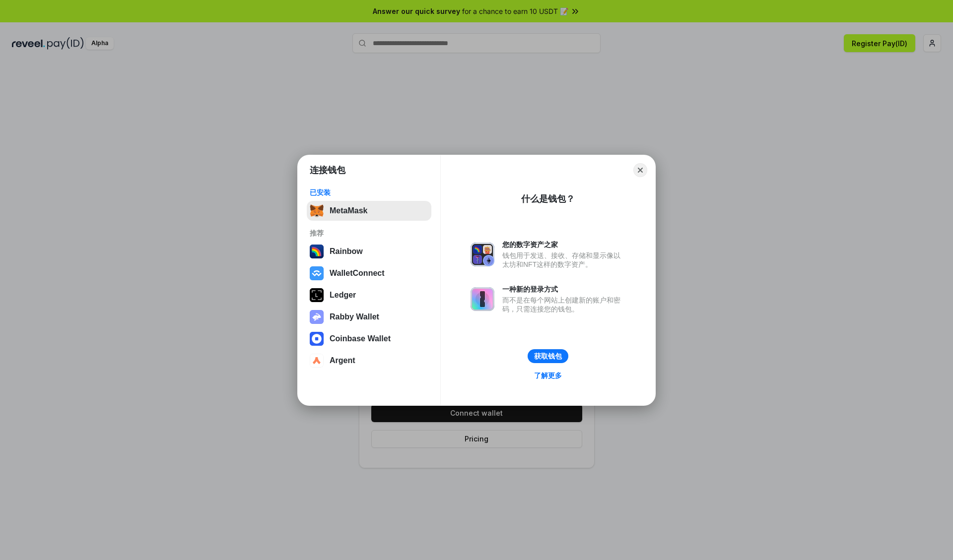  What do you see at coordinates (327, 170) in the screenshot?
I see `h1: 连接钱包` at bounding box center [327, 170].